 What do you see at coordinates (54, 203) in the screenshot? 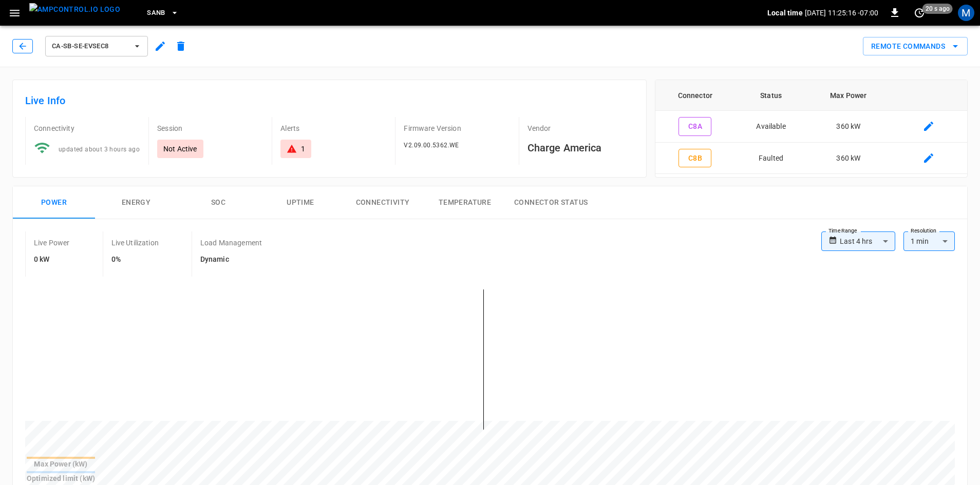
I see `button: Power` at bounding box center [54, 203].